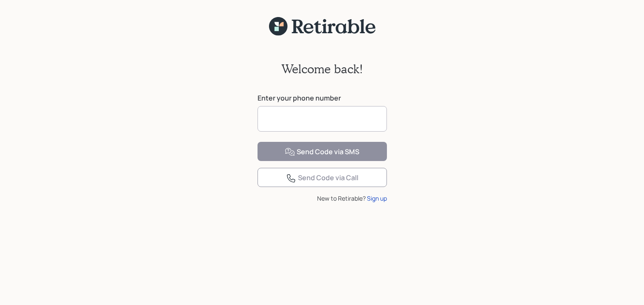 Image resolution: width=644 pixels, height=305 pixels. What do you see at coordinates (322, 178) in the screenshot?
I see `div: Send Code via Call` at bounding box center [322, 178].